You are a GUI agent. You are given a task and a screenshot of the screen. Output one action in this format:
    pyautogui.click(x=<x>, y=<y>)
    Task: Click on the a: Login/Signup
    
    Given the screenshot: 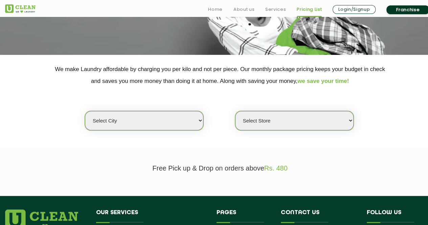 What is the action you would take?
    pyautogui.click(x=354, y=9)
    